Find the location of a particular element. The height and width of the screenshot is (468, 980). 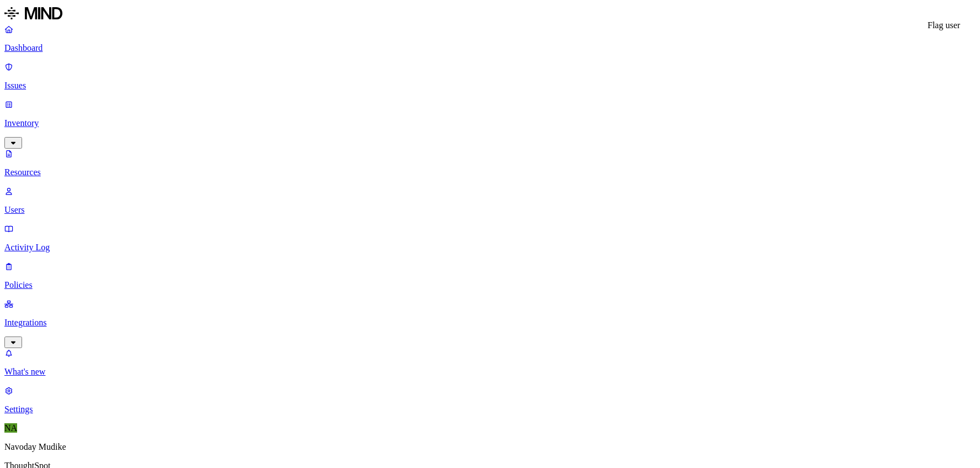

img: MIND is located at coordinates (33, 13).